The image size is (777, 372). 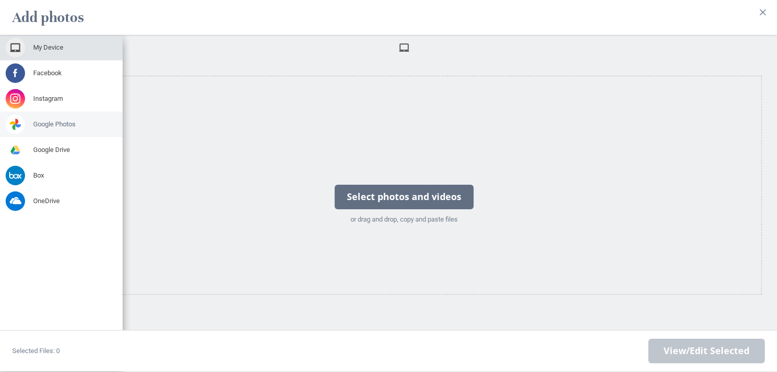 What do you see at coordinates (48, 73) in the screenshot?
I see `span: Facebook` at bounding box center [48, 73].